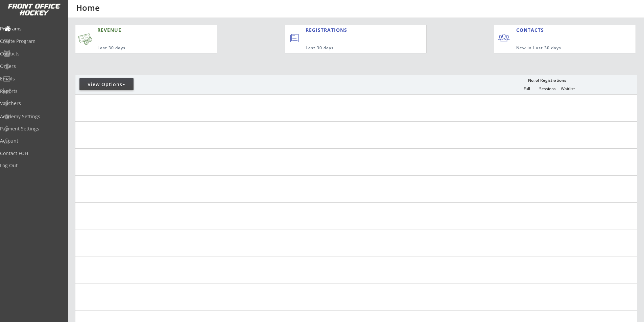 This screenshot has width=644, height=322. Describe the element at coordinates (141, 30) in the screenshot. I see `div: REVENUE` at that location.